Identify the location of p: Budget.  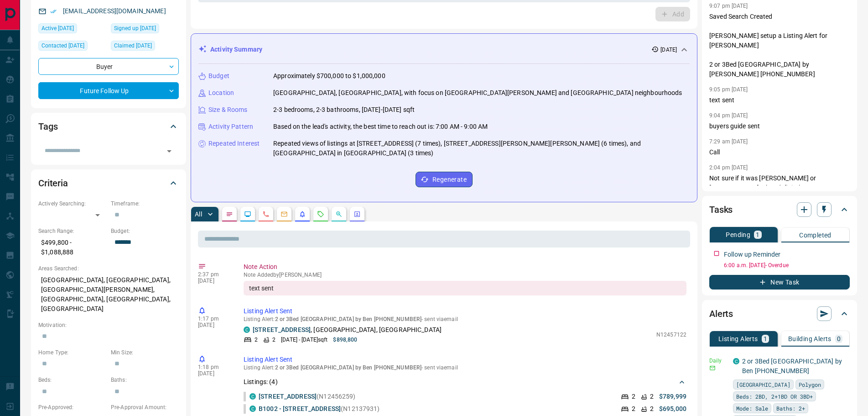
(219, 76).